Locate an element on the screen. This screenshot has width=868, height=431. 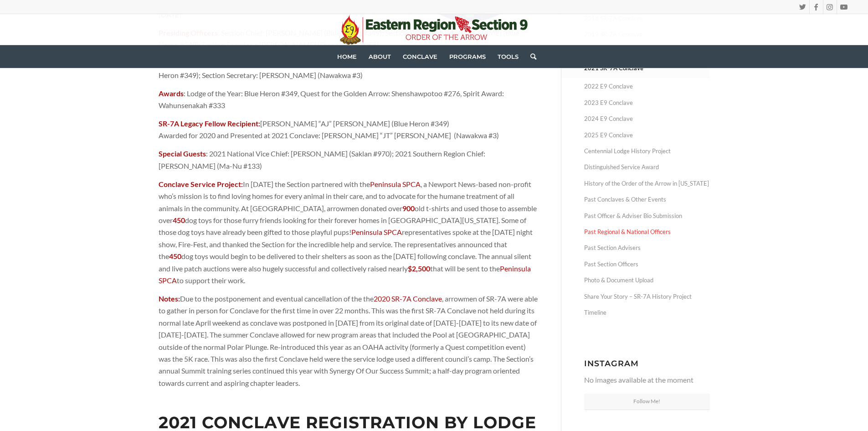
p: Due to the postponement and eventual cancellation of the the , arrowmen of SR-7A were able to gat... is located at coordinates (348, 341).